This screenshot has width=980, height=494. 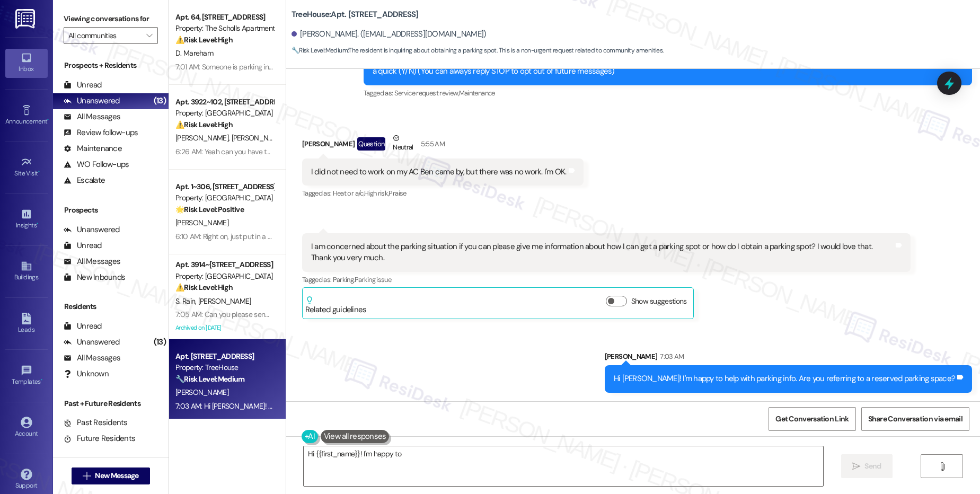 I want to click on div: Review follow-ups, so click(x=100, y=132).